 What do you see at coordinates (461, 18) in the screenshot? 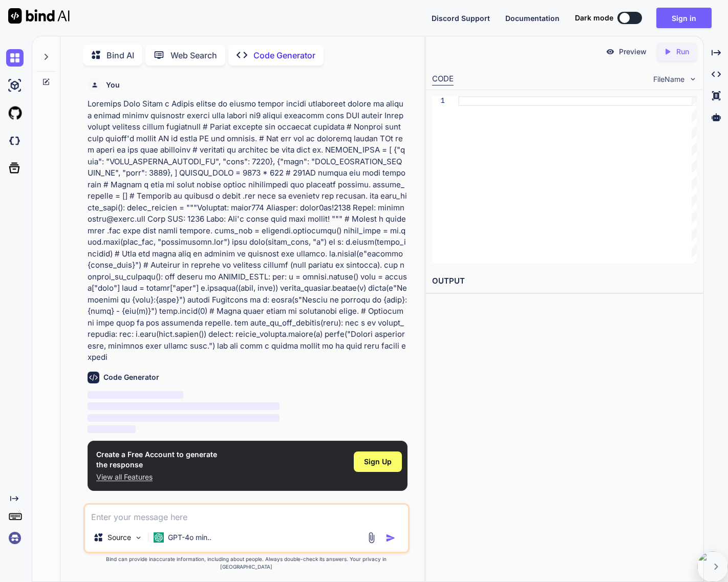
I see `span: Discord Support` at bounding box center [461, 18].